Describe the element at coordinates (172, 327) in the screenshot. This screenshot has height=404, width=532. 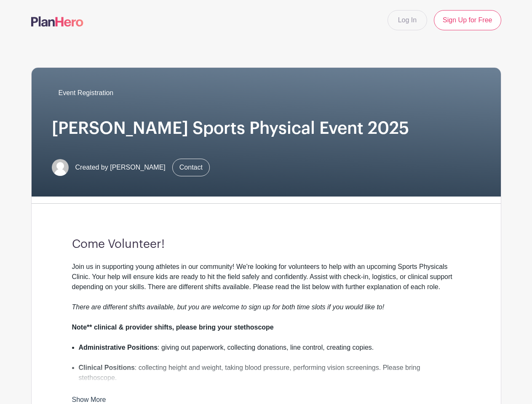
I see `strong: Note** clinical & provider shifts, please bring your stethoscope` at that location.